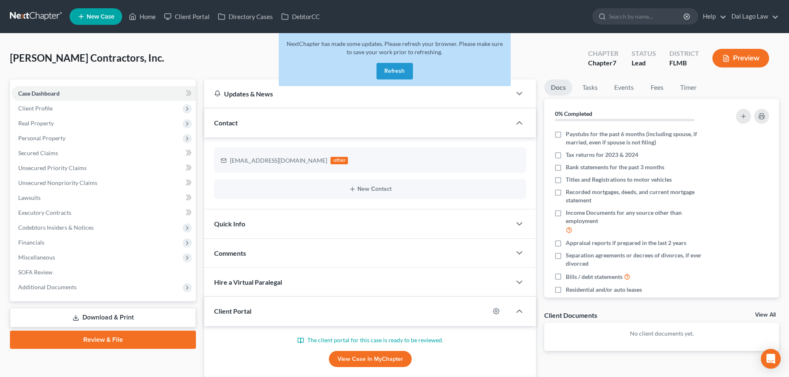 This screenshot has height=377, width=789. What do you see at coordinates (36, 257) in the screenshot?
I see `span: Miscellaneous` at bounding box center [36, 257].